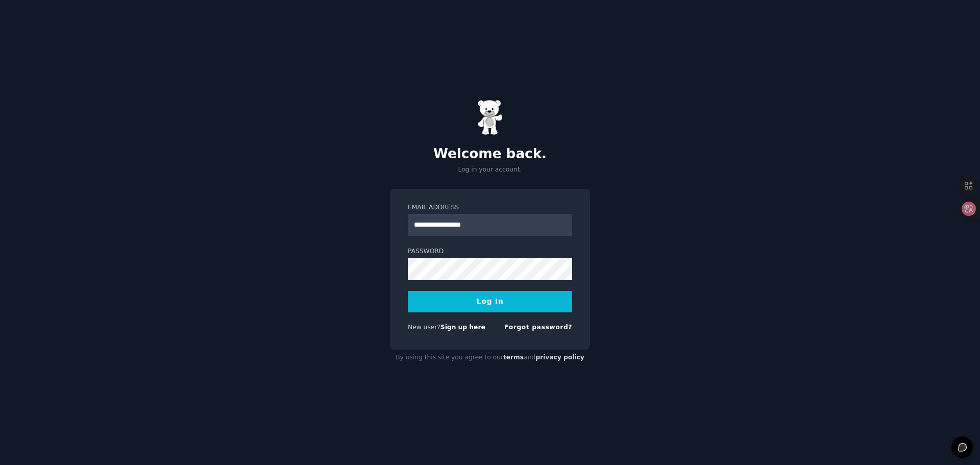 This screenshot has height=465, width=980. I want to click on button: Log In, so click(490, 302).